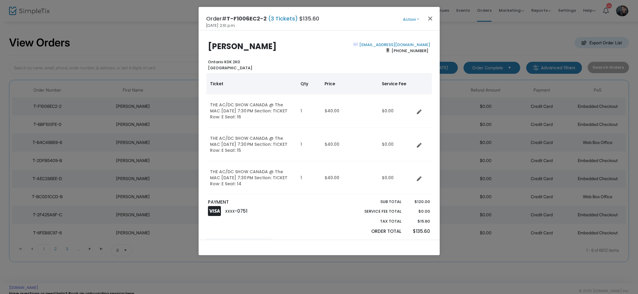 The height and width of the screenshot is (294, 638). Describe the element at coordinates (307, 245) in the screenshot. I see `a: Transaction Details` at that location.